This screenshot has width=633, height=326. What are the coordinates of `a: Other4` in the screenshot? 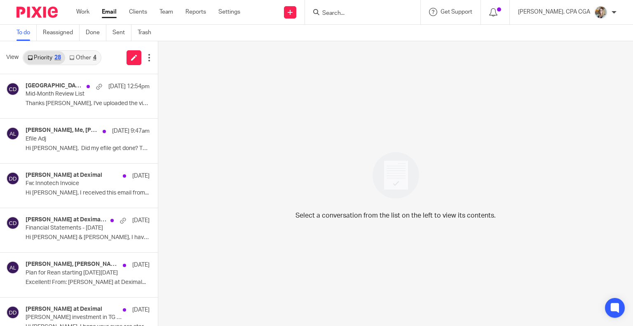 It's located at (82, 58).